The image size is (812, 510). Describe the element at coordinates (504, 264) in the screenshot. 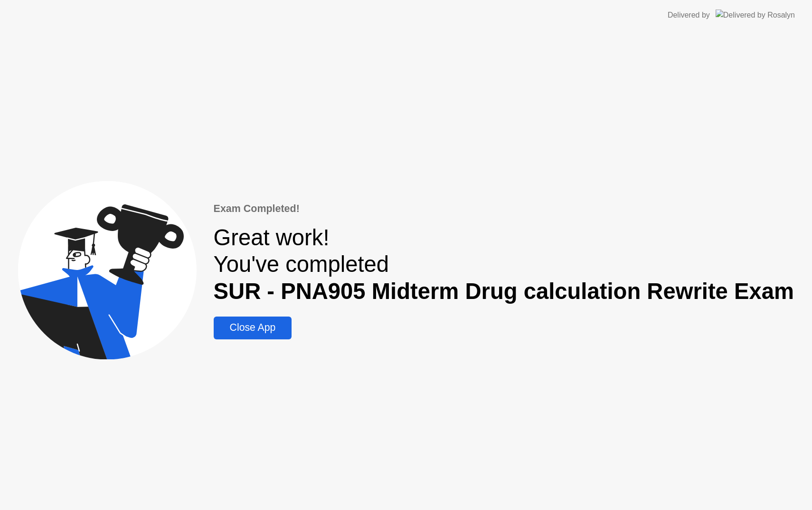

I see `div: Great work! You've completed` at that location.